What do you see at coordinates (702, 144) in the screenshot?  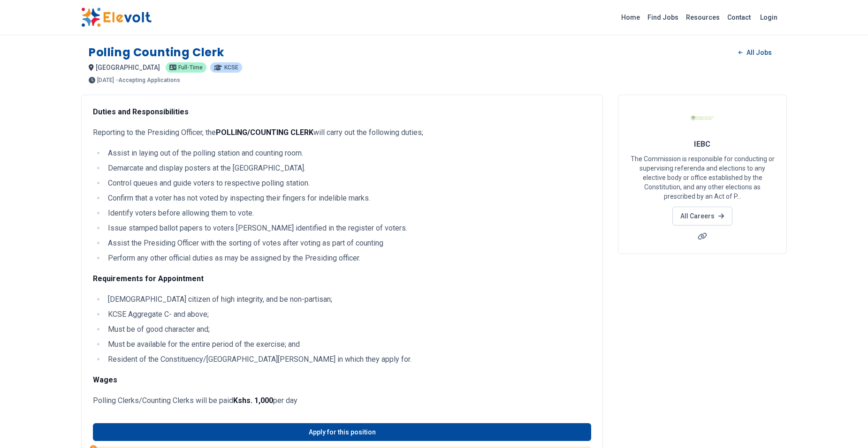 I see `span: IEBC` at bounding box center [702, 144].